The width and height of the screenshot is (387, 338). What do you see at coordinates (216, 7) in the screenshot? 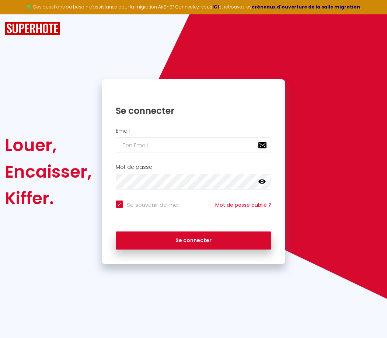
I see `a: ICI` at bounding box center [216, 7].